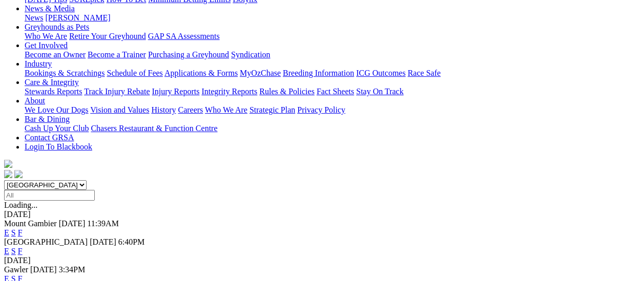  Describe the element at coordinates (65, 73) in the screenshot. I see `a: Bookings & Scratchings` at that location.